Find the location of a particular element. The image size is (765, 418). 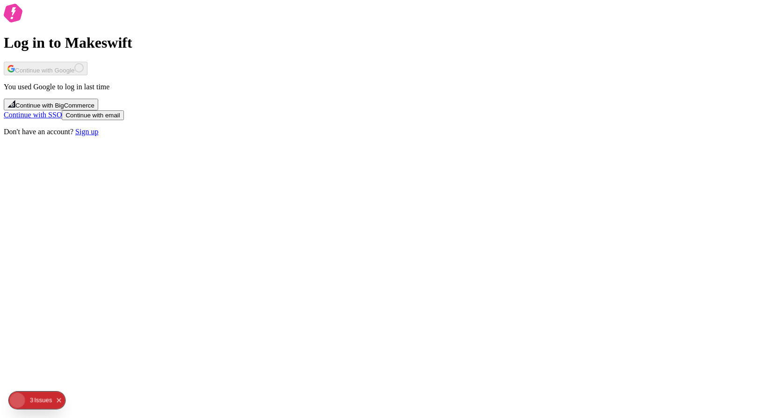

span: Continue with Google is located at coordinates (44, 70).